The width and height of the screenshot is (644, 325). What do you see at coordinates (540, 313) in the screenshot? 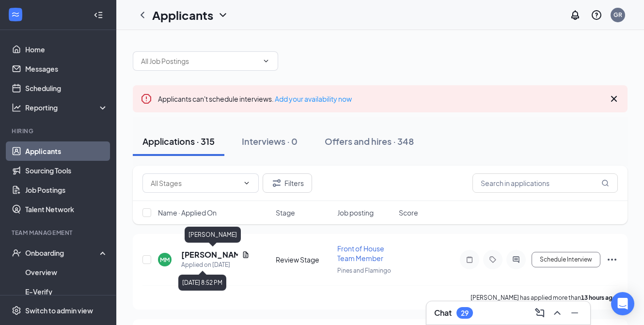
I see `button: ComposeMessage` at bounding box center [540, 313].